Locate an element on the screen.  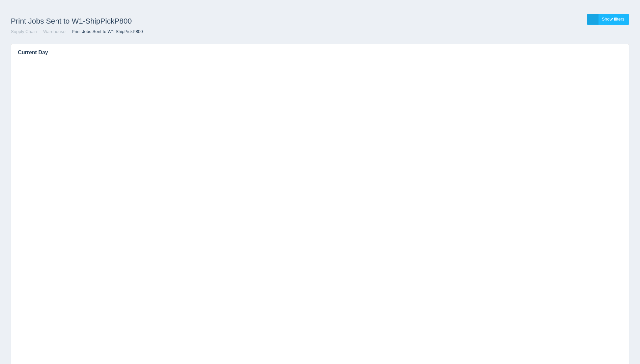
span: Show filters is located at coordinates (613, 19).